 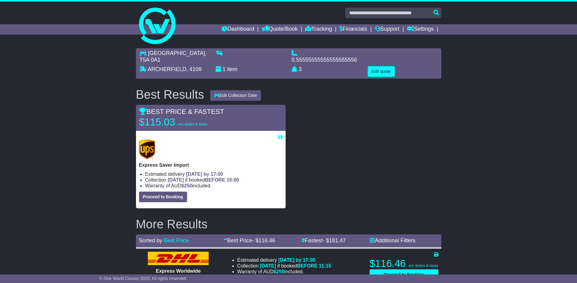 What do you see at coordinates (280, 30) in the screenshot?
I see `a: Quote/Book` at bounding box center [280, 30].